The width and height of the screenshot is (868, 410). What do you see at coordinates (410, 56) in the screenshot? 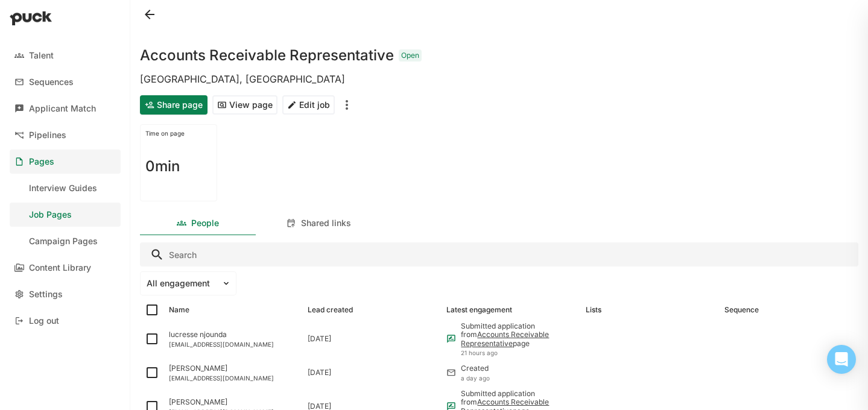
I see `div: Open` at bounding box center [410, 56].